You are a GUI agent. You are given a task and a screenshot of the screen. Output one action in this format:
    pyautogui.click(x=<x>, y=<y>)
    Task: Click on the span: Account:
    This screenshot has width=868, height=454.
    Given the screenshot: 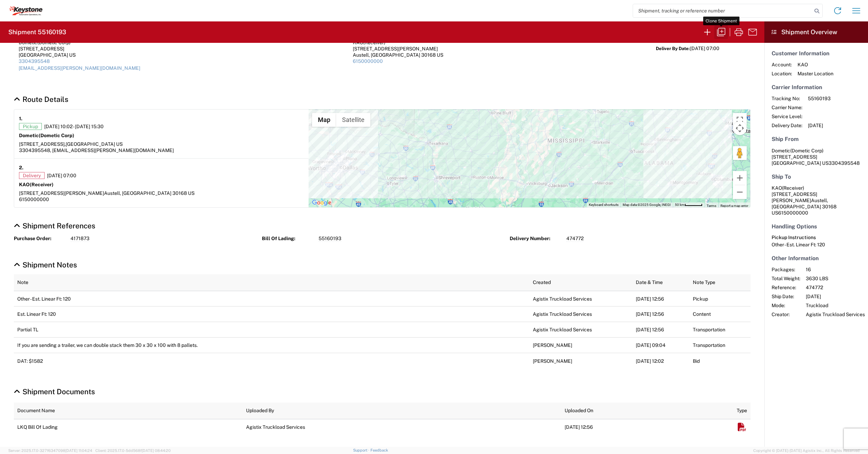 What is the action you would take?
    pyautogui.click(x=782, y=65)
    